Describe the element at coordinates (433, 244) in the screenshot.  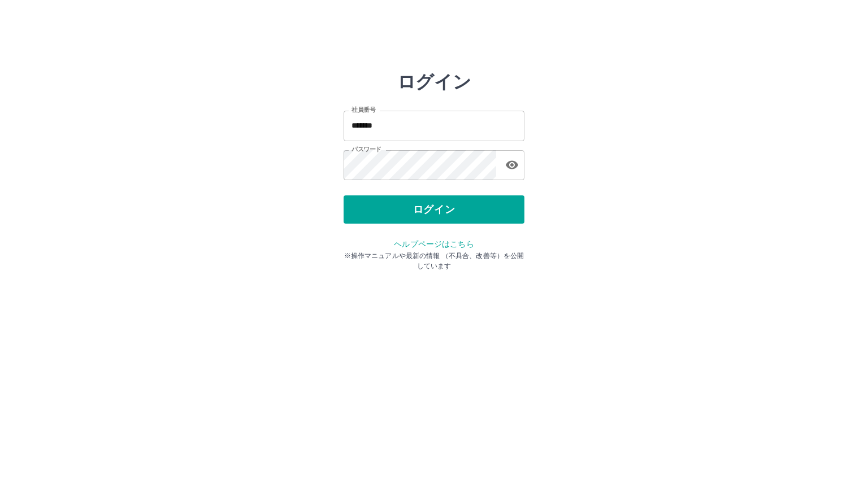
I see `a: ヘルプページはこちら` at that location.